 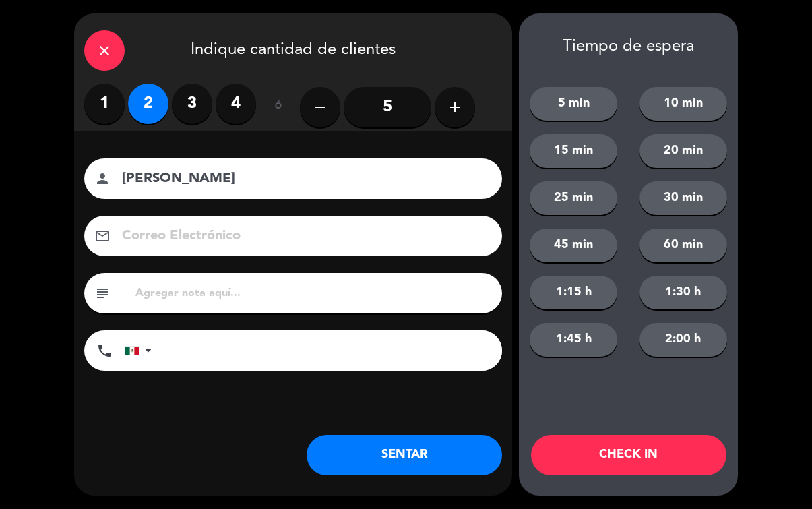 What do you see at coordinates (574, 245) in the screenshot?
I see `button: 45 min` at bounding box center [574, 245].